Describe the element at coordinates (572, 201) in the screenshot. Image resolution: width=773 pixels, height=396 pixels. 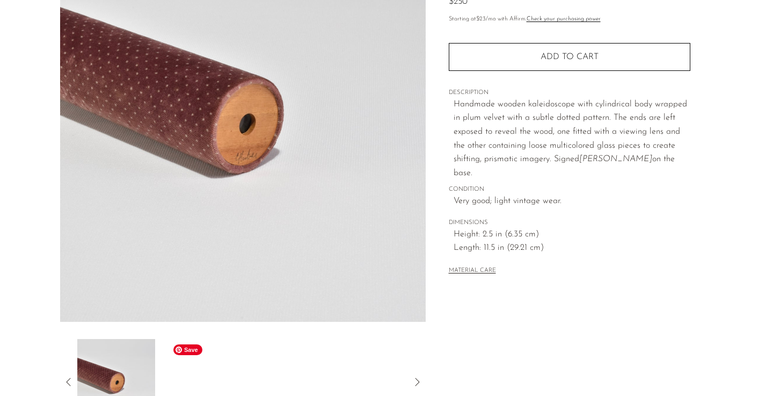
I see `span: Very good; light vintage wear.` at that location.